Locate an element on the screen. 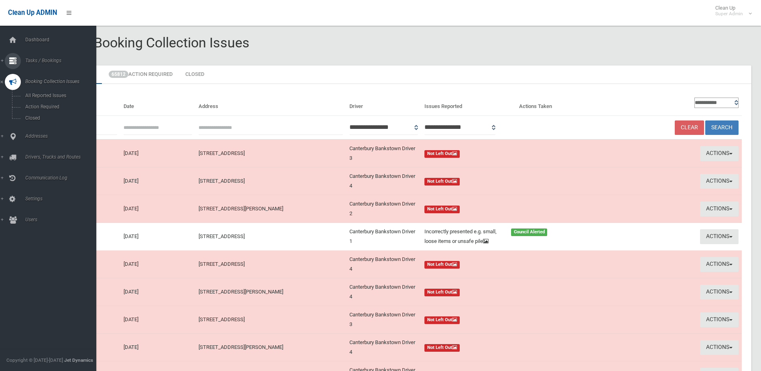 Image resolution: width=761 pixels, height=371 pixels. span: All Reported Issues is located at coordinates (59, 96).